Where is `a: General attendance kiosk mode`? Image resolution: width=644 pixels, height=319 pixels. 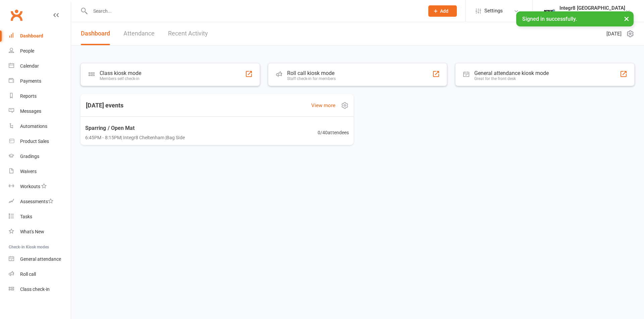
a: General attendance kiosk mode is located at coordinates (40, 259).